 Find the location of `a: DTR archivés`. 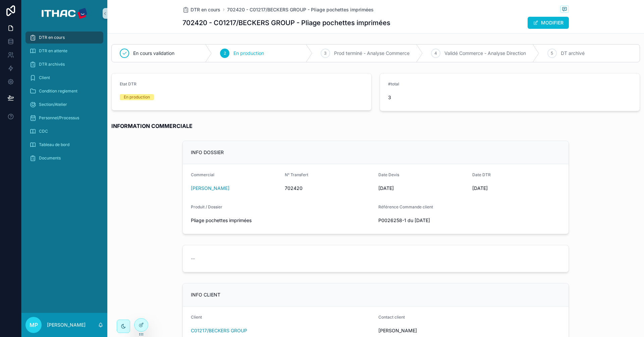

a: DTR archivés is located at coordinates (64, 64).